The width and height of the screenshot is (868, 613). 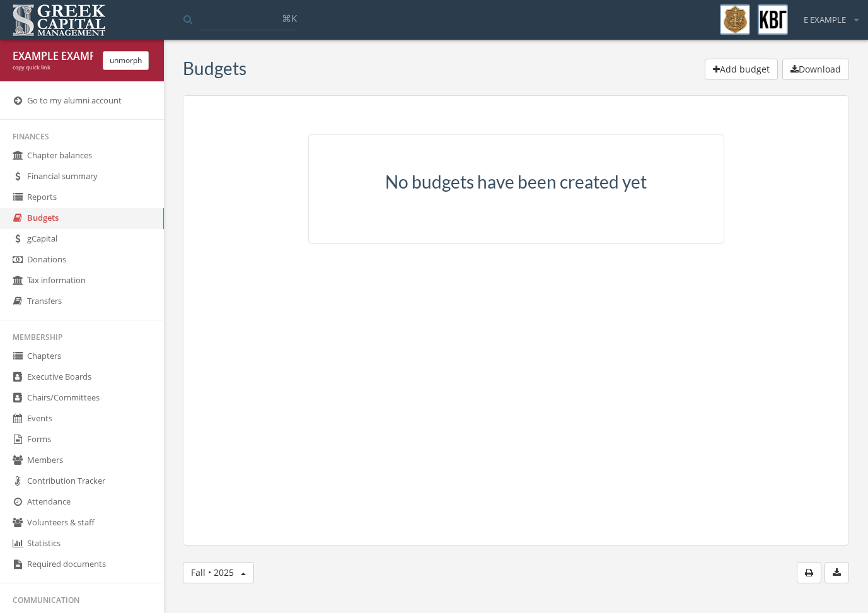 I want to click on div: E EXAMPLE, so click(x=827, y=15).